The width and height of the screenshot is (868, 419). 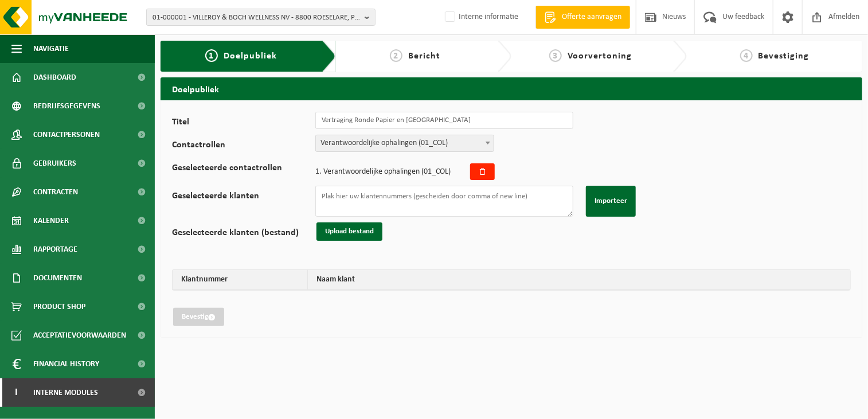 I want to click on a: Offerte aanvragen, so click(x=582, y=17).